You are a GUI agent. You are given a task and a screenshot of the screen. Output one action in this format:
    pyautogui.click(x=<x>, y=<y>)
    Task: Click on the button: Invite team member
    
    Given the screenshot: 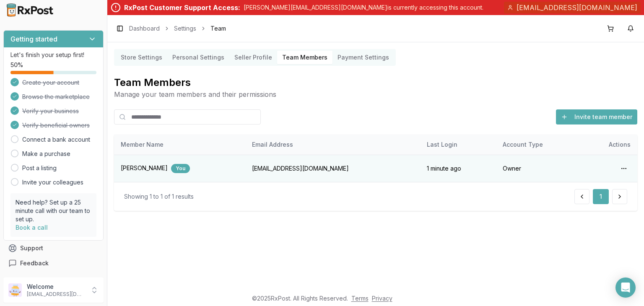 What is the action you would take?
    pyautogui.click(x=597, y=117)
    